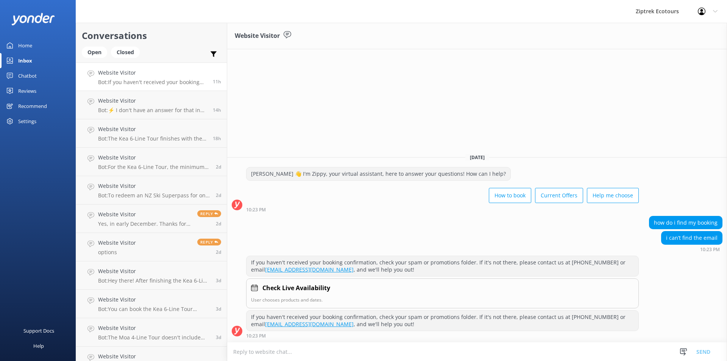 This screenshot has width=727, height=361. I want to click on h4: Check Live Availability, so click(296, 288).